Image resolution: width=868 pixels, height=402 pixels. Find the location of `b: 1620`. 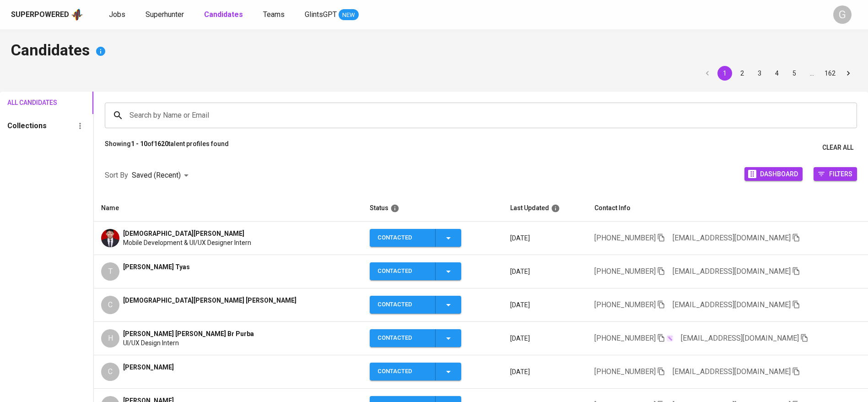

b: 1620 is located at coordinates (161, 144).